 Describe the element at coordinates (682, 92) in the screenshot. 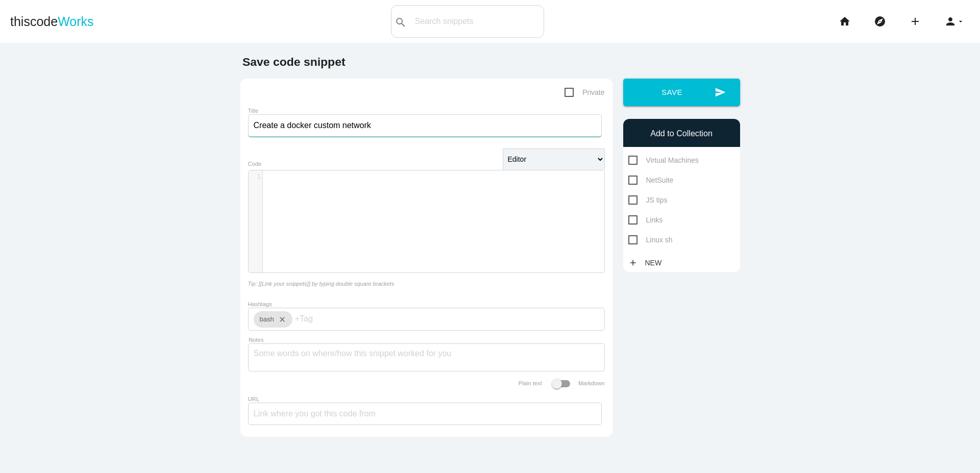

I see `button: sendSave` at that location.